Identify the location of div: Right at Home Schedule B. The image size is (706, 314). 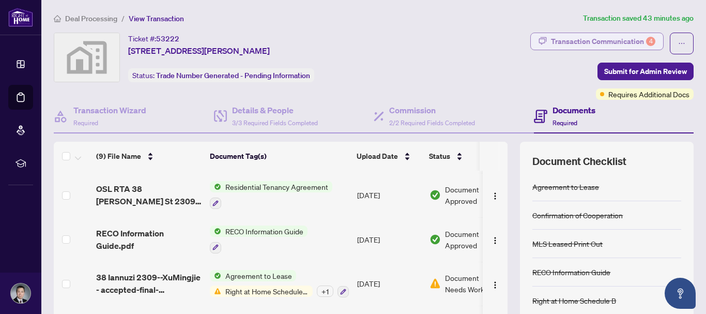
(574, 300).